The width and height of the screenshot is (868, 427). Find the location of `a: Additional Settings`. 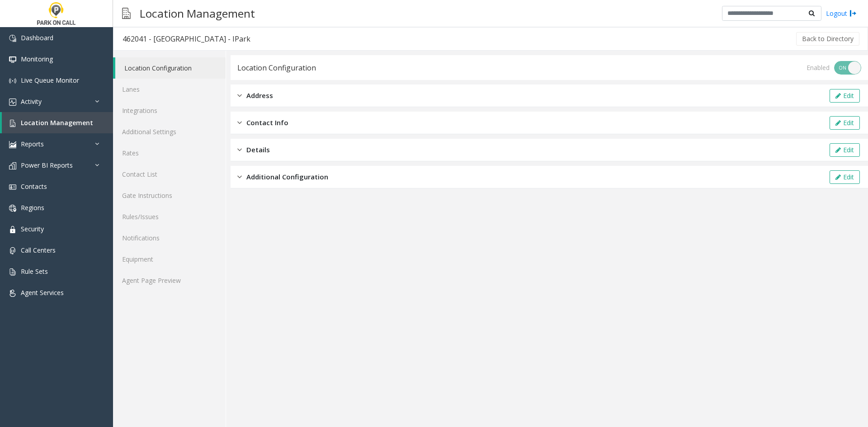

a: Additional Settings is located at coordinates (169, 132).